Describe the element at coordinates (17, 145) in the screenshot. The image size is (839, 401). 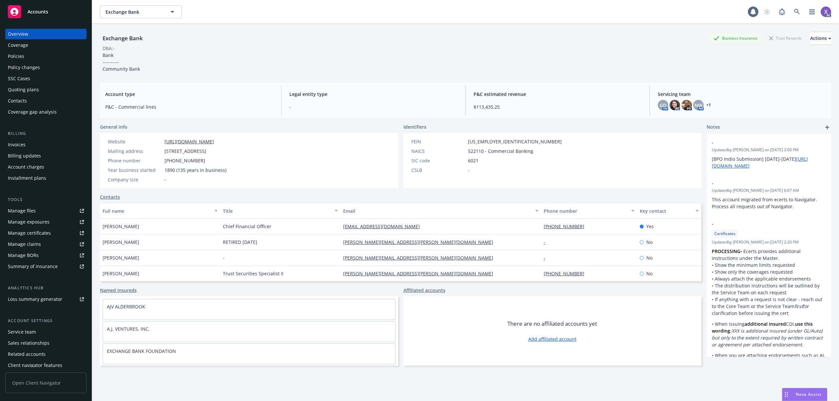
I see `div: Invoices` at that location.